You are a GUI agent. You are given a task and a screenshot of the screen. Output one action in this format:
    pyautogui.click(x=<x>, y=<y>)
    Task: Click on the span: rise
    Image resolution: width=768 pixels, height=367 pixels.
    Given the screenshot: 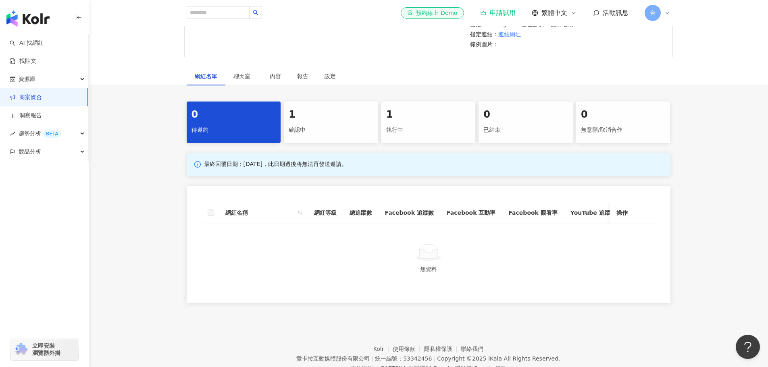 What is the action you would take?
    pyautogui.click(x=13, y=134)
    